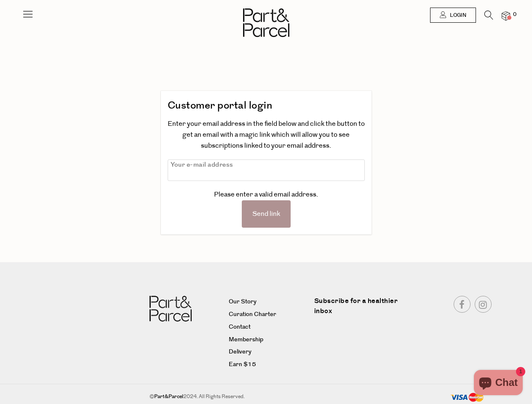 The height and width of the screenshot is (404, 532). Describe the element at coordinates (168, 397) in the screenshot. I see `b: Part&Parcel` at that location.